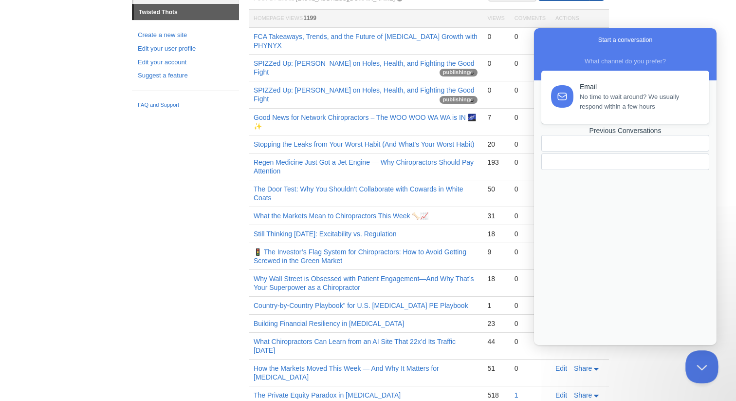 This screenshot has height=401, width=736. I want to click on div: 7, so click(495, 117).